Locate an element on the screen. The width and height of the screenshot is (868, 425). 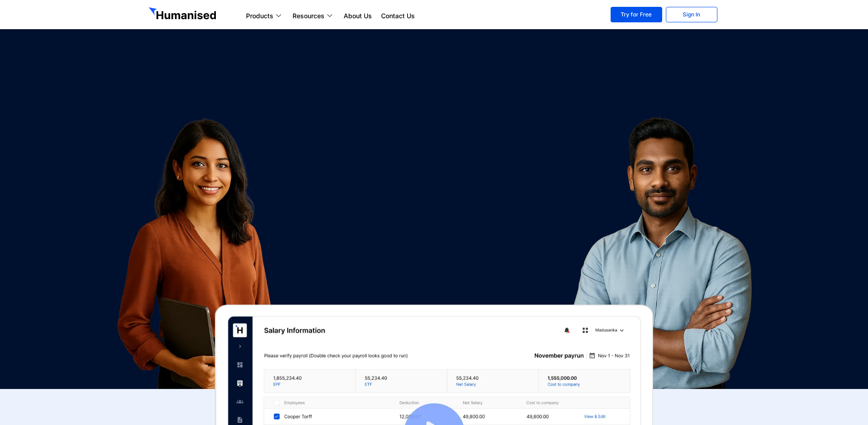
a: Contact Us is located at coordinates (398, 16).